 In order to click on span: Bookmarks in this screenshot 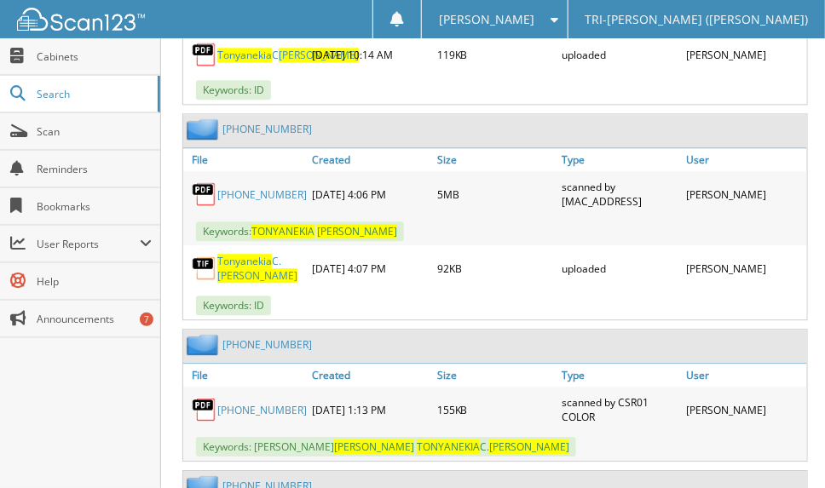, I will do `click(94, 206)`.